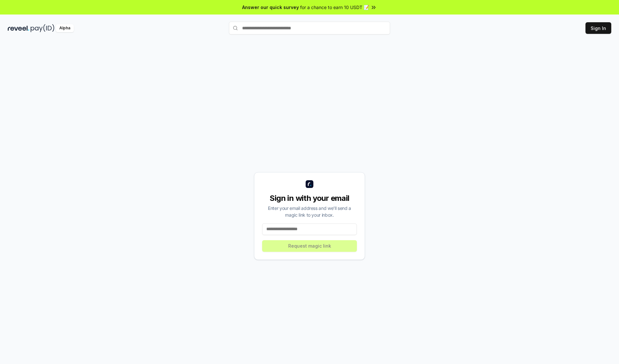 The image size is (619, 364). Describe the element at coordinates (42, 28) in the screenshot. I see `img: pay_id` at that location.